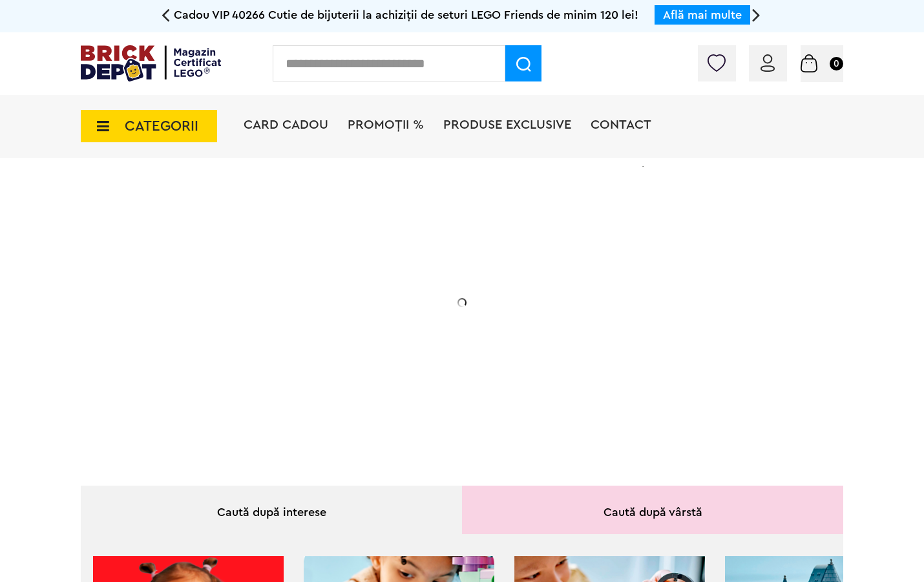 The image size is (924, 582). I want to click on a: PROMOȚII %, so click(385, 125).